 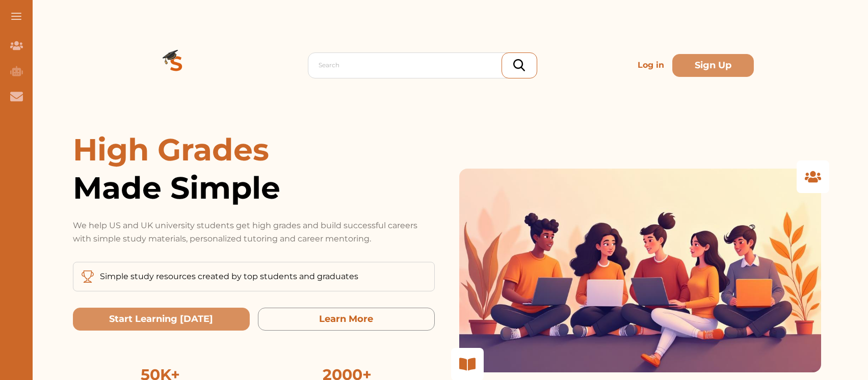 I want to click on img: Logo, so click(x=176, y=65).